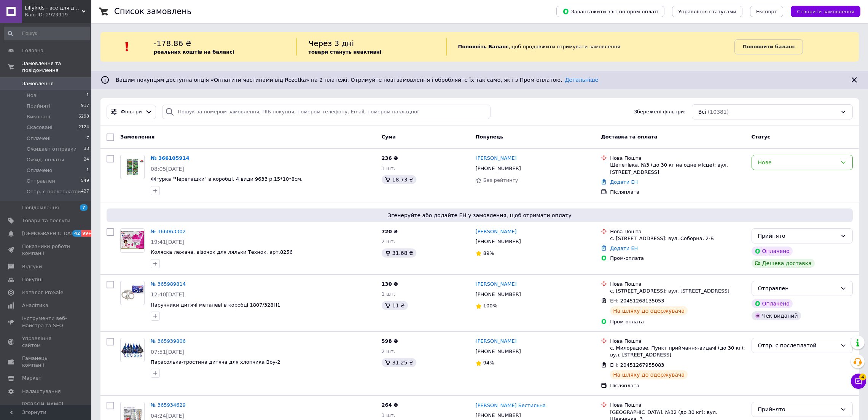 The height and width of the screenshot is (420, 868). Describe the element at coordinates (798, 289) in the screenshot. I see `div: Отправлен` at that location.